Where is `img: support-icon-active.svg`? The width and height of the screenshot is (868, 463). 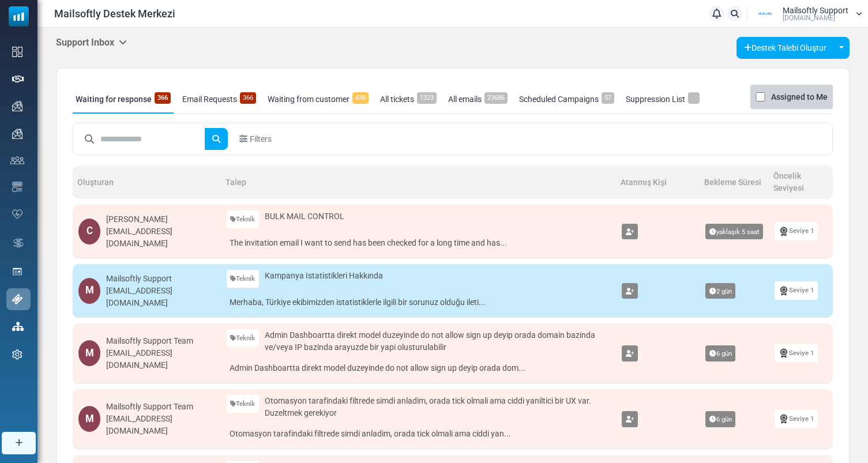 img: support-icon-active.svg is located at coordinates (17, 299).